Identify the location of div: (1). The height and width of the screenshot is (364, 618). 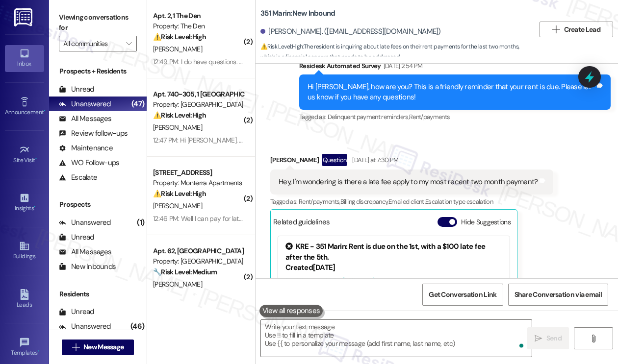
(140, 223).